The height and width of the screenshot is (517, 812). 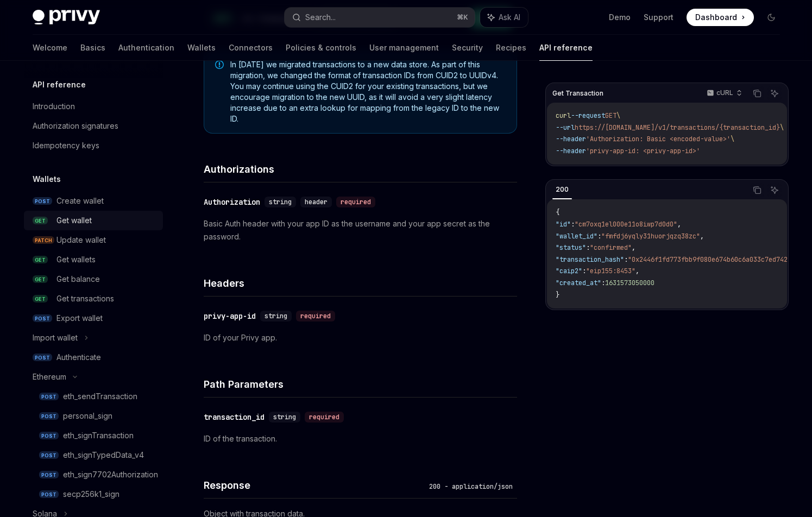 I want to click on span: Ask AI, so click(x=509, y=17).